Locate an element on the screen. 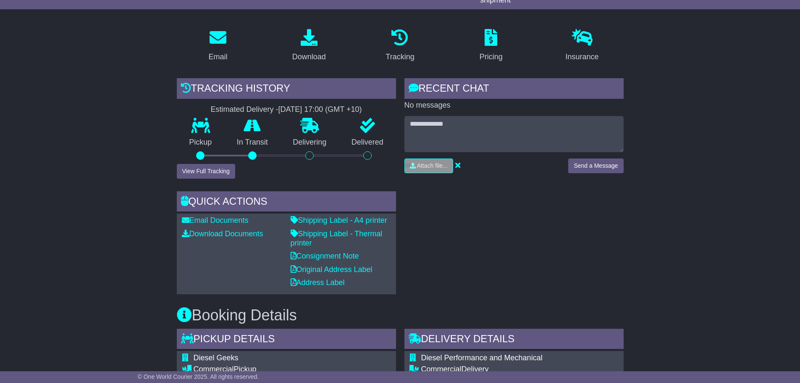 This screenshot has height=383, width=800. a: Consignment Note is located at coordinates (325, 256).